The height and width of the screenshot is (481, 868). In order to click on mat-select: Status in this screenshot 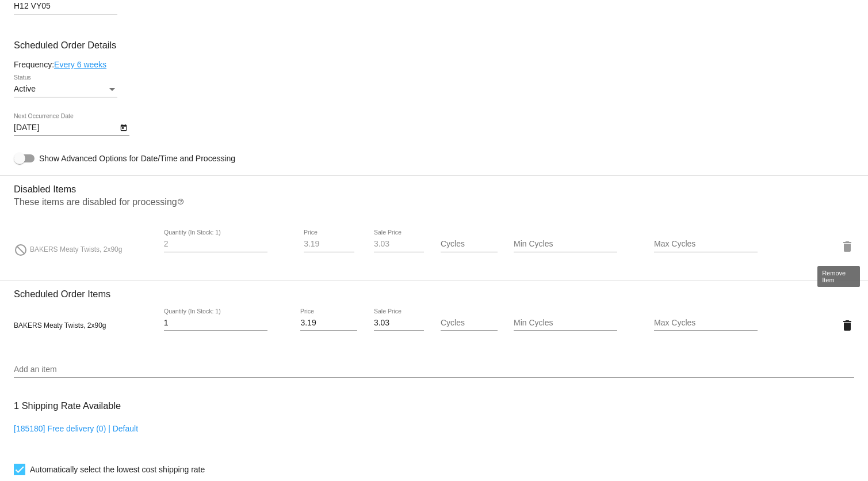, I will do `click(65, 89)`.